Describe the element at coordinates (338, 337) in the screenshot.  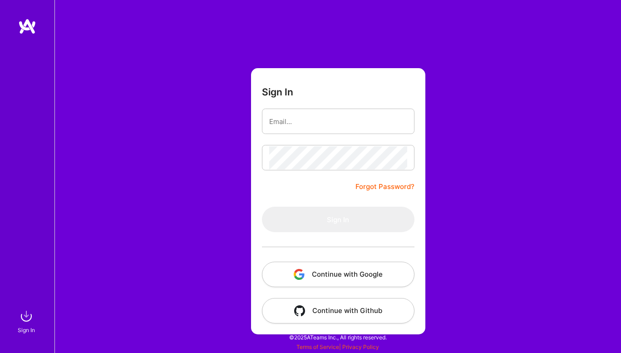
I see `div: © 2025 ATeams Inc., All rights reserved.` at that location.